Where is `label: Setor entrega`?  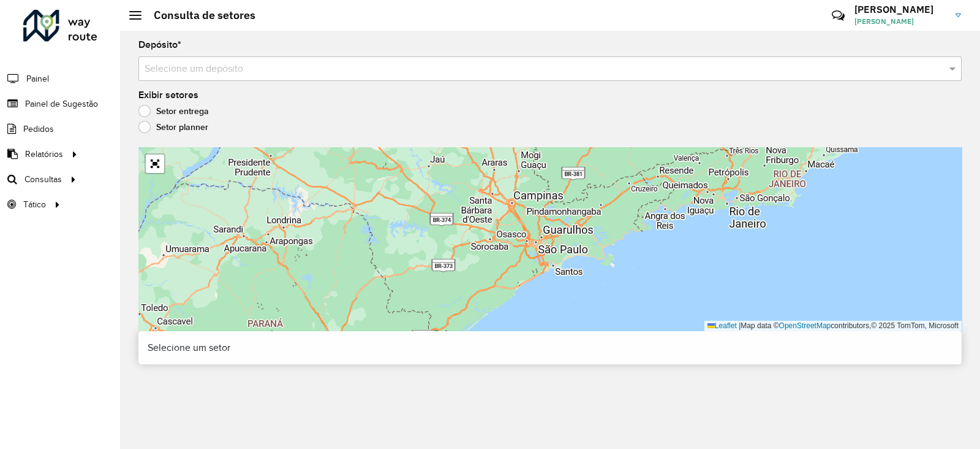 label: Setor entrega is located at coordinates (174, 111).